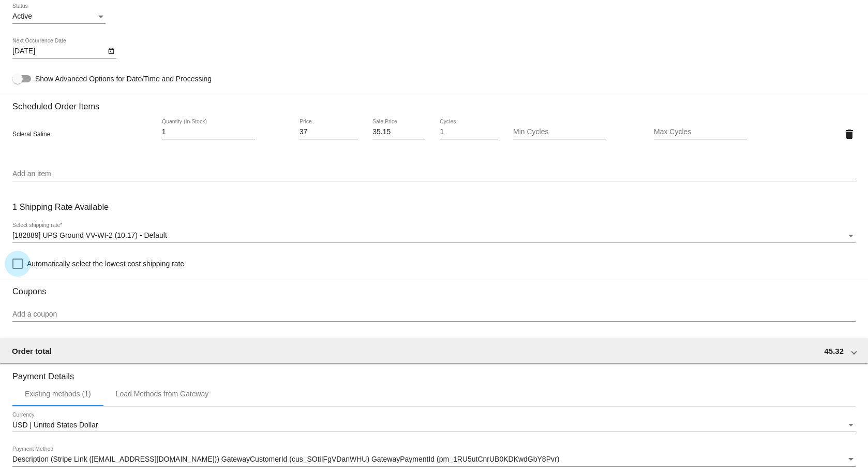 The width and height of the screenshot is (868, 472). What do you see at coordinates (22, 16) in the screenshot?
I see `span: Active` at bounding box center [22, 16].